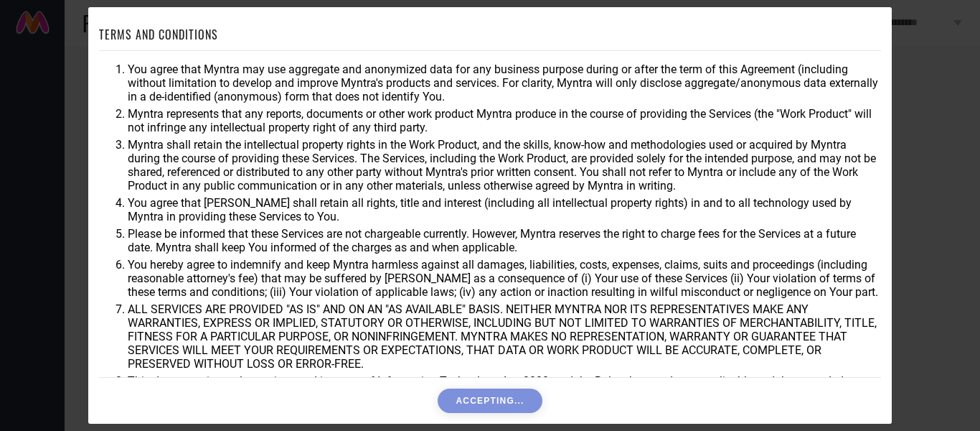 The image size is (980, 431). I want to click on h1: TERMS AND CONDITIONS, so click(158, 34).